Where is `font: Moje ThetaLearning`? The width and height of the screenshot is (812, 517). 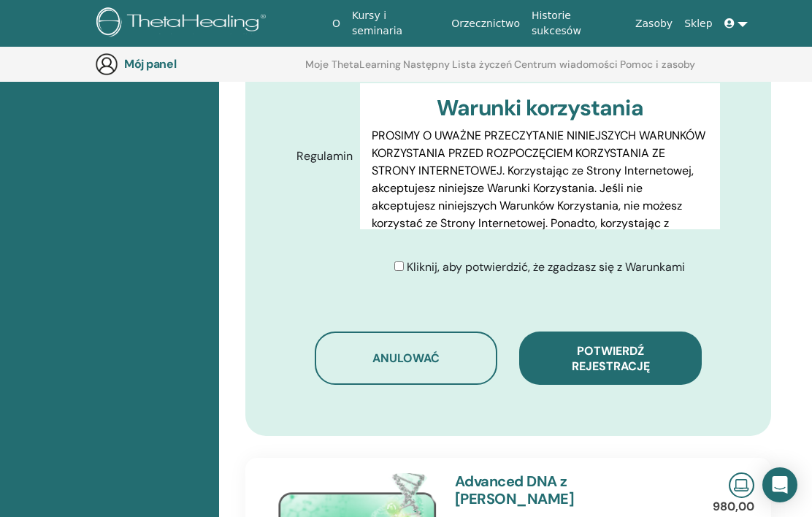 font: Moje ThetaLearning is located at coordinates (353, 64).